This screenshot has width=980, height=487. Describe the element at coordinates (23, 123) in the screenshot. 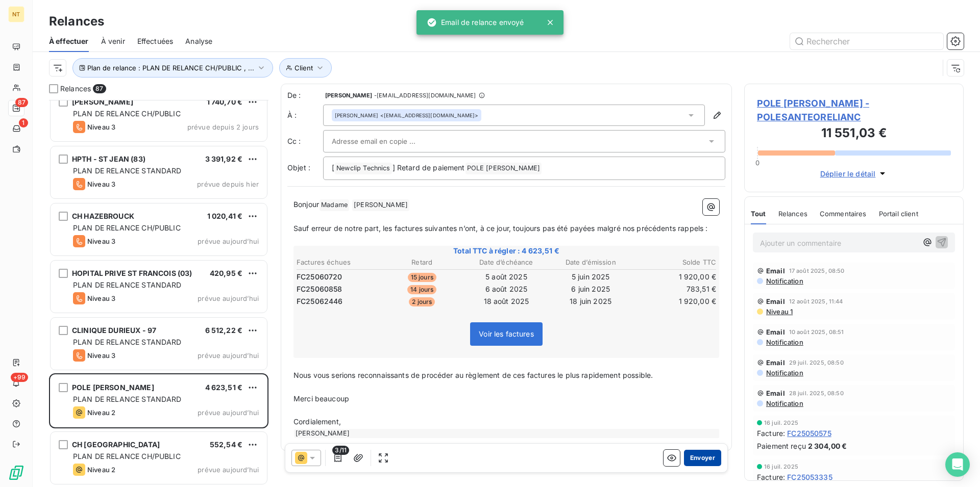

I see `span: 1` at that location.